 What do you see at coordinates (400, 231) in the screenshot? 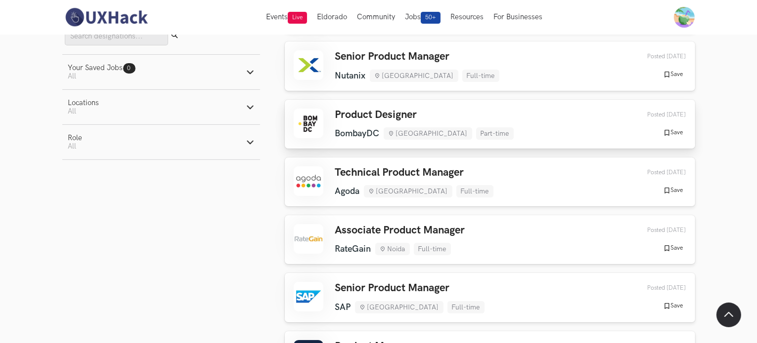
I see `h3: Associate Product Manager` at bounding box center [400, 231].